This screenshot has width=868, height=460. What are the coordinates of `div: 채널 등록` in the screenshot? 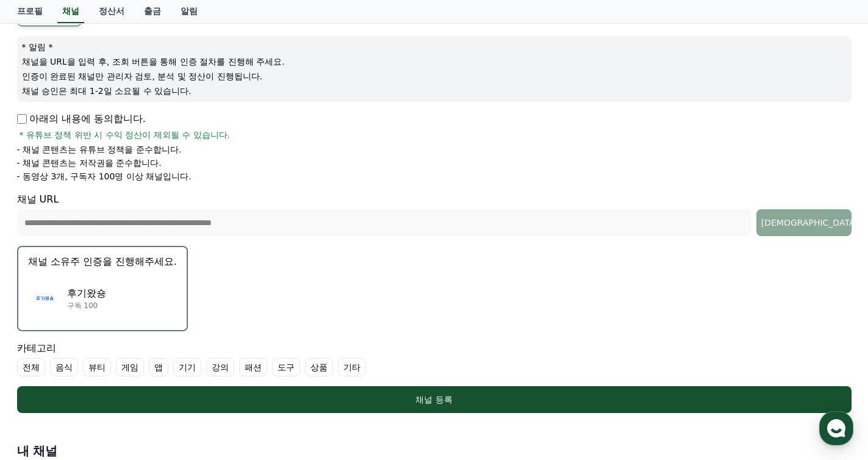 It's located at (434, 400).